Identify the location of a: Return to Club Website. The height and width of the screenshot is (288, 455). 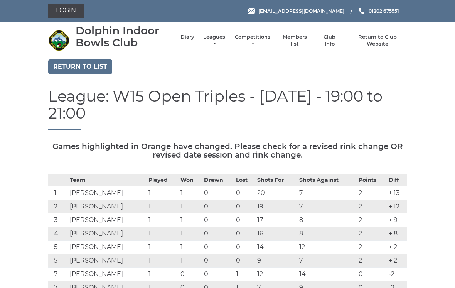
(378, 41).